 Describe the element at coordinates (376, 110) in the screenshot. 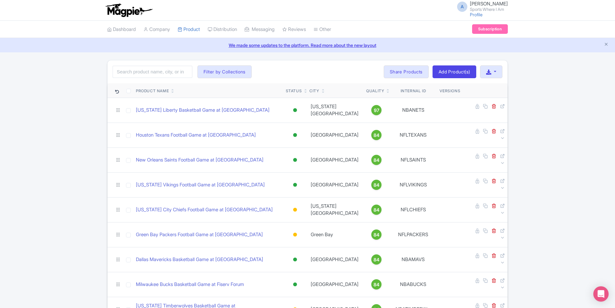

I see `a: 97` at that location.